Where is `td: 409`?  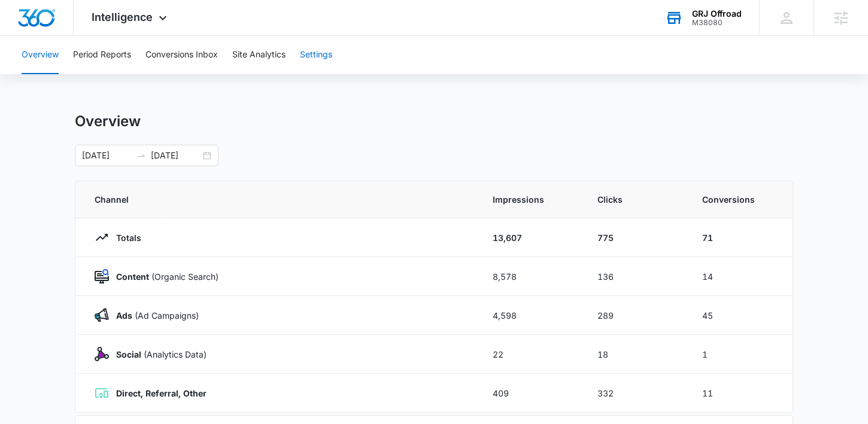 td: 409 is located at coordinates (530, 393).